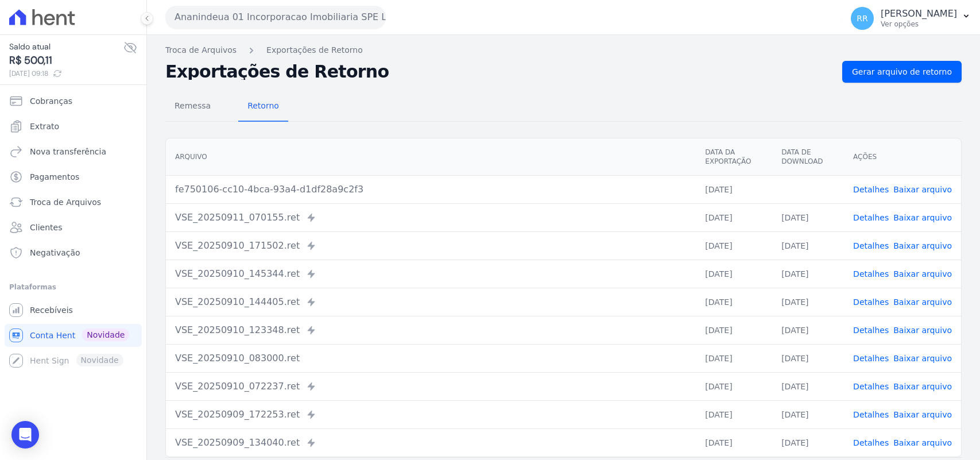 This screenshot has height=460, width=980. I want to click on div: VSE_20250911_070155.ret, so click(431, 218).